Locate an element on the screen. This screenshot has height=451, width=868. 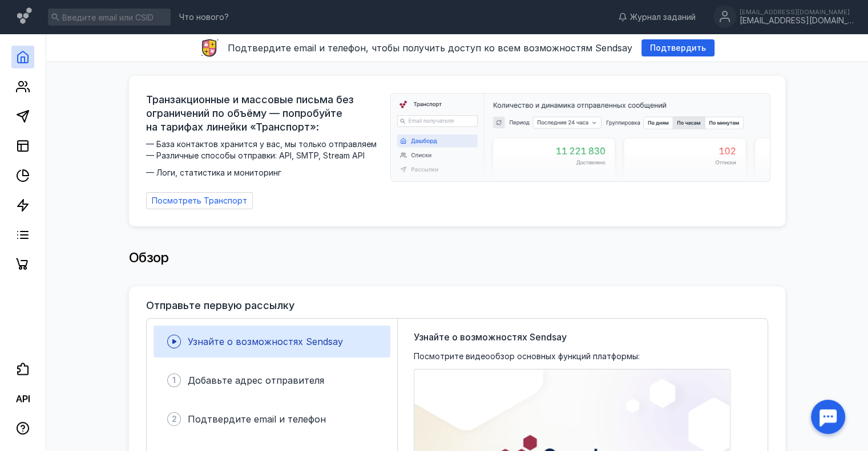
button: Подтвердить is located at coordinates (677, 48).